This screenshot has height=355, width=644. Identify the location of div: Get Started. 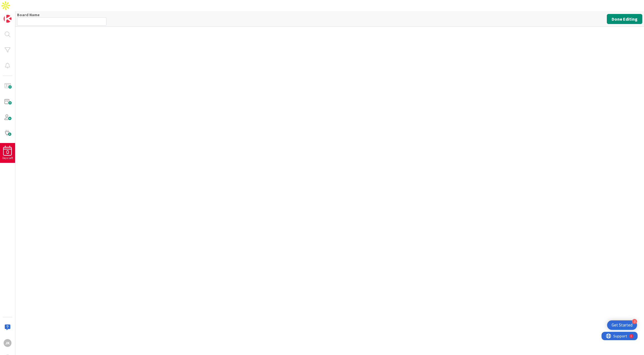
(622, 325).